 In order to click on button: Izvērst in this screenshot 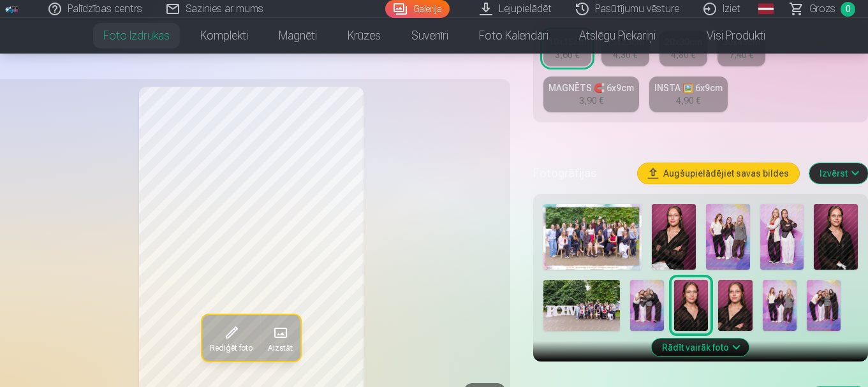, I will do `click(839, 173)`.